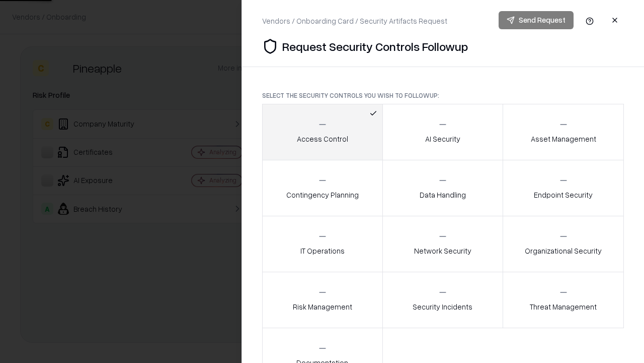 This screenshot has width=644, height=363. What do you see at coordinates (443, 244) in the screenshot?
I see `button: Network Security` at bounding box center [443, 244].